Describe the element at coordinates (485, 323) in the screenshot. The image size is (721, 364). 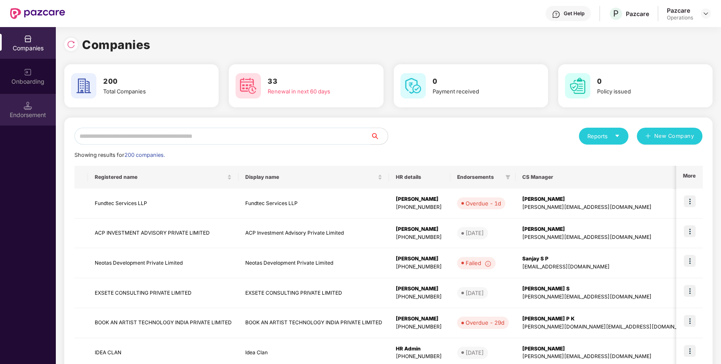
I see `div: Overdue - 29d` at that location.